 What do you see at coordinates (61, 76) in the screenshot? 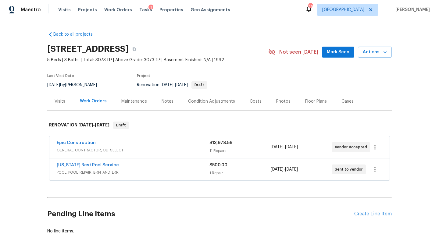
I see `span: Last Visit Date` at bounding box center [61, 76].